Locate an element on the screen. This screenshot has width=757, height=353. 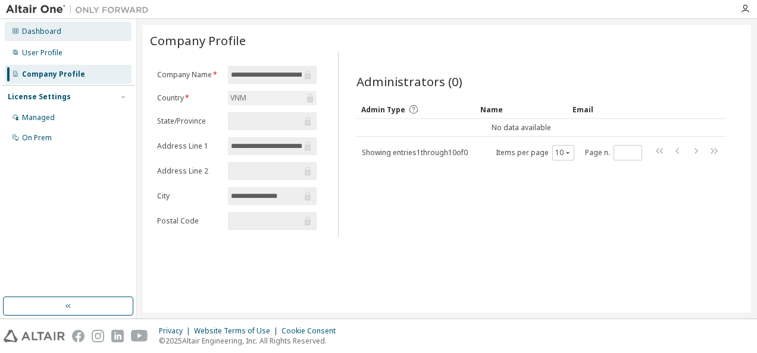
div: User Profile is located at coordinates (42, 53).